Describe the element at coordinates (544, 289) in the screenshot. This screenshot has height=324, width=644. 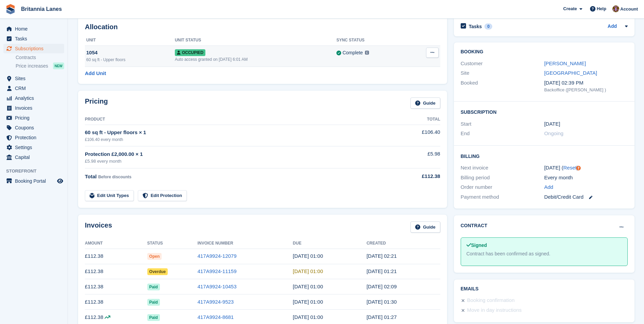
I see `h2: Emails` at that location.